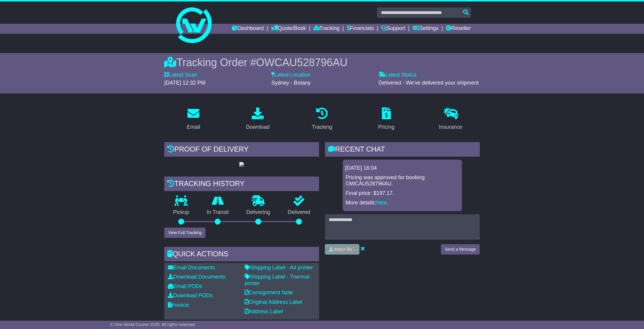  Describe the element at coordinates (322, 62) in the screenshot. I see `div: Tracking Order #` at that location.